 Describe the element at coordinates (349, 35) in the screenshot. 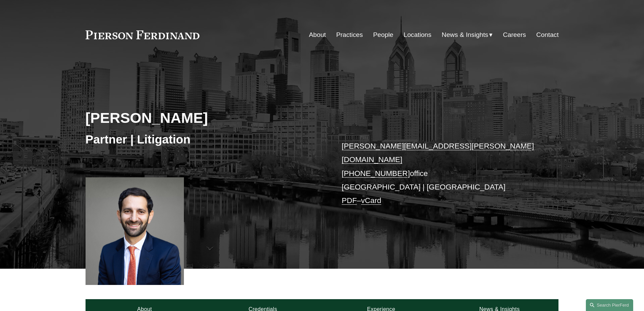

I see `a: Practices` at that location.